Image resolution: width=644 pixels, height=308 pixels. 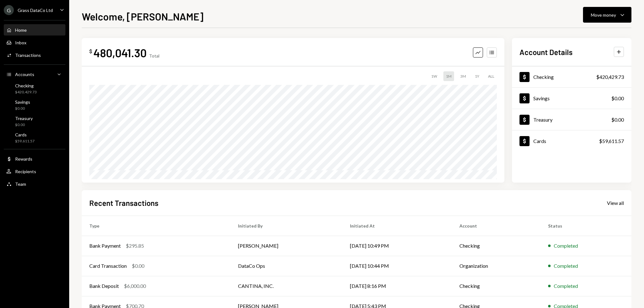 I want to click on div: View all, so click(x=615, y=203).